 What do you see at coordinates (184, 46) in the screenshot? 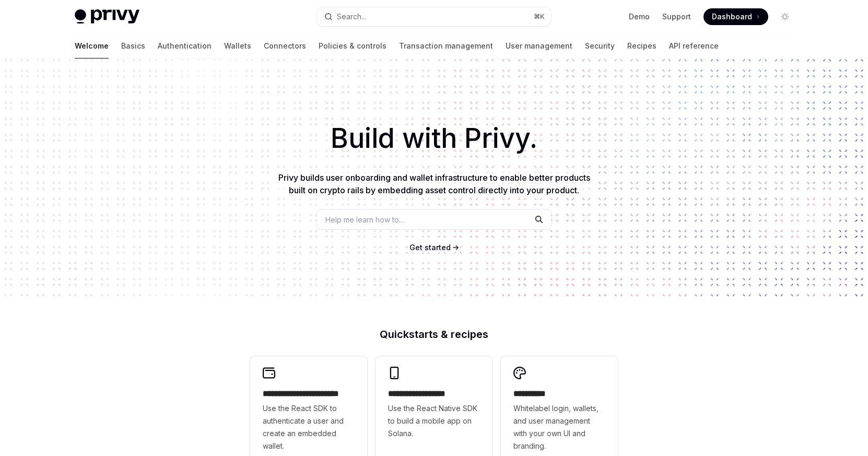
I see `a: Authentication` at bounding box center [184, 46].